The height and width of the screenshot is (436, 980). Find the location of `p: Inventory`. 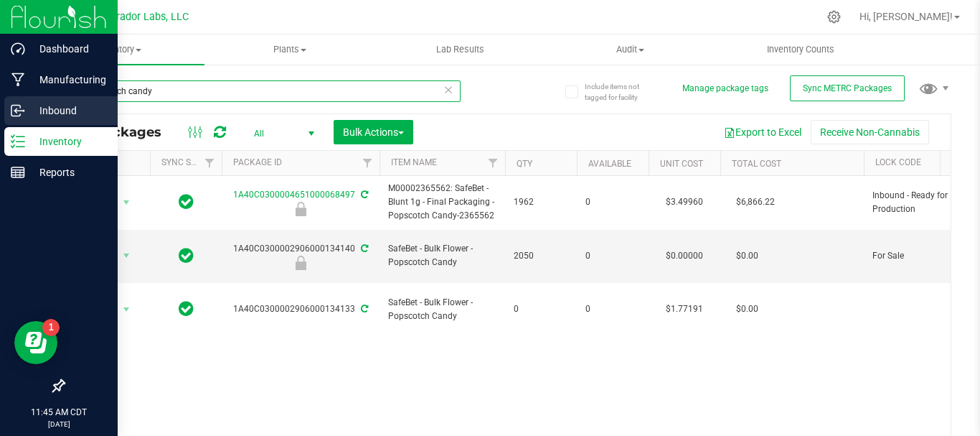

p: Inventory is located at coordinates (69, 142).